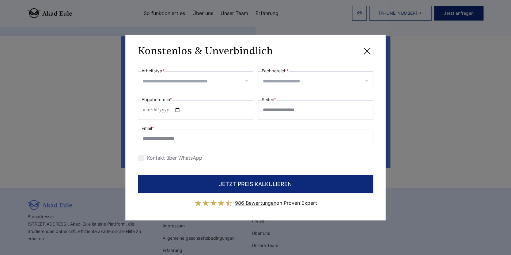 The image size is (511, 255). Describe the element at coordinates (255, 203) in the screenshot. I see `span: 986 Bewertungen` at that location.